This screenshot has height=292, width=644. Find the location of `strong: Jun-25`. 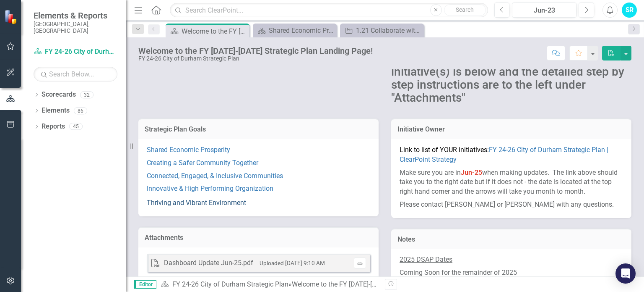

strong: Jun-25 is located at coordinates (471, 172).